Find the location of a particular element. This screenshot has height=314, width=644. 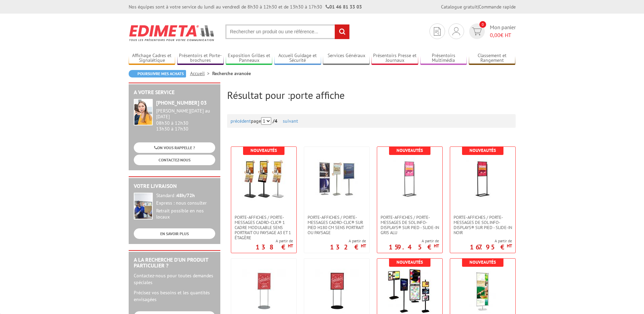

h2: A la recherche d'un produit particulier ? is located at coordinates (174, 263).